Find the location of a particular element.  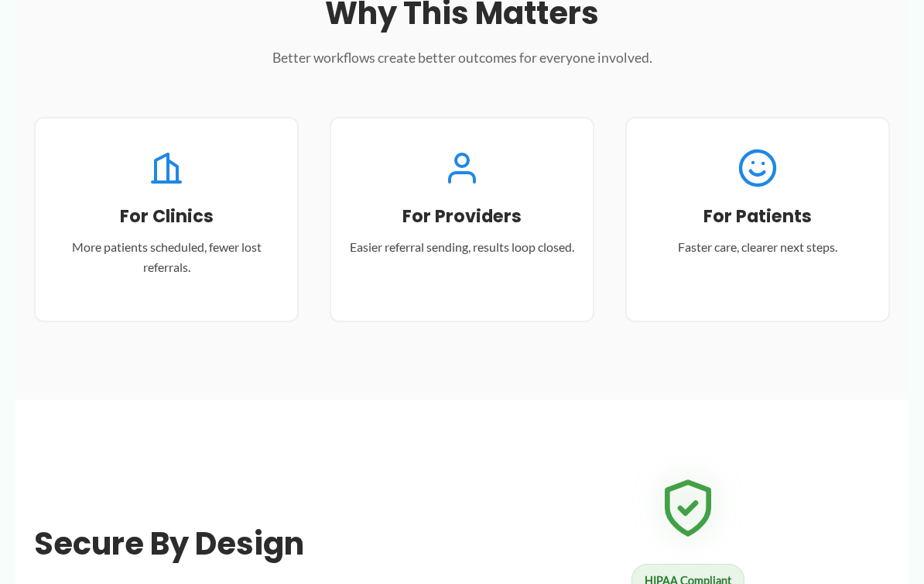

h3: For Providers is located at coordinates (462, 216).